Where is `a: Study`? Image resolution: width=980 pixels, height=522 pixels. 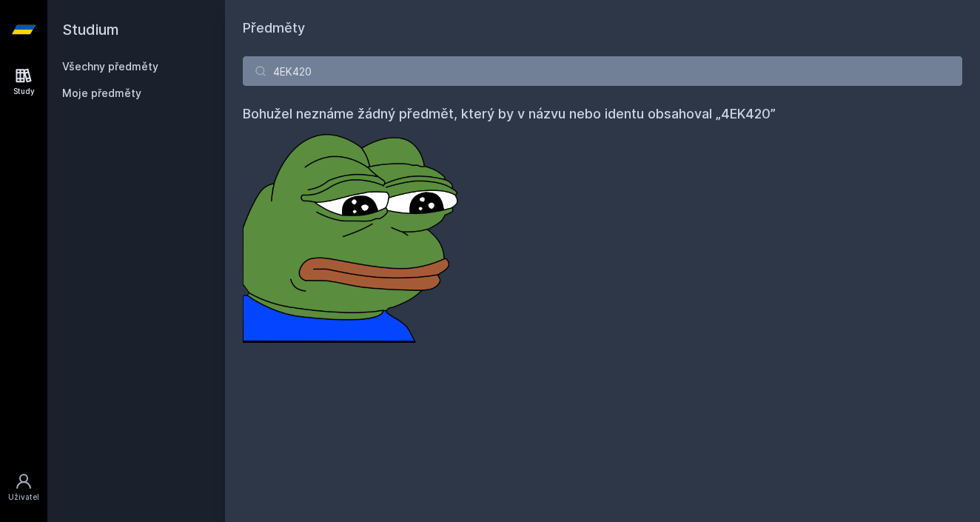 a: Study is located at coordinates (24, 82).